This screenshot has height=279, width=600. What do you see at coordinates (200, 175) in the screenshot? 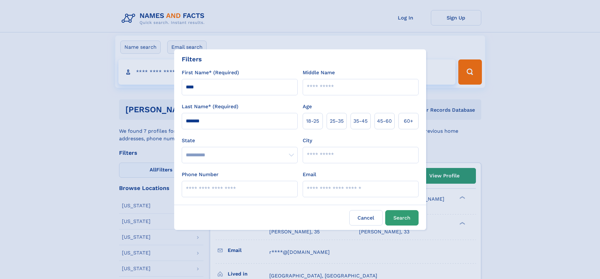
I see `label: Phone Number` at bounding box center [200, 175].